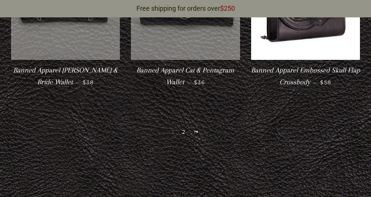 The height and width of the screenshot is (197, 371). Describe the element at coordinates (230, 8) in the screenshot. I see `span: 250` at that location.